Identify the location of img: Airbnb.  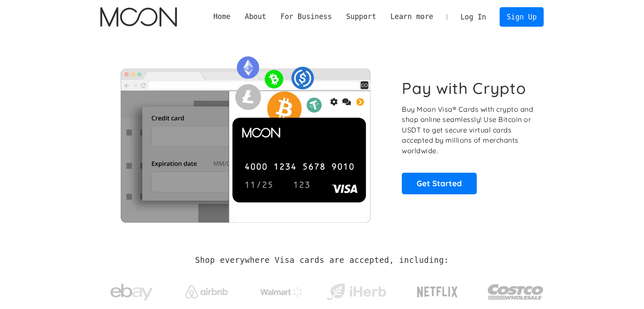
(207, 292).